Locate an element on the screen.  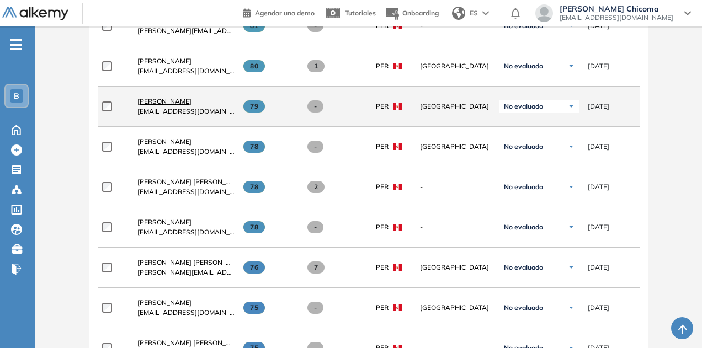
a: Agendar una demo is located at coordinates (279, 12).